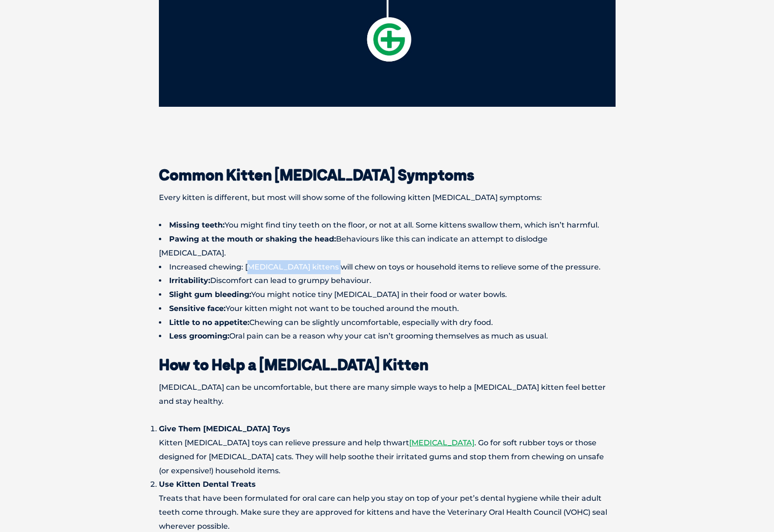 The image size is (774, 532). What do you see at coordinates (387, 323) in the screenshot?
I see `li: Chewing can be slightly uncomfortable, especially with dry food.` at bounding box center [387, 323].